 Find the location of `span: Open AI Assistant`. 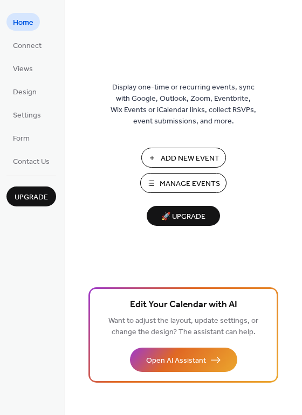

span: Open AI Assistant is located at coordinates (176, 361).